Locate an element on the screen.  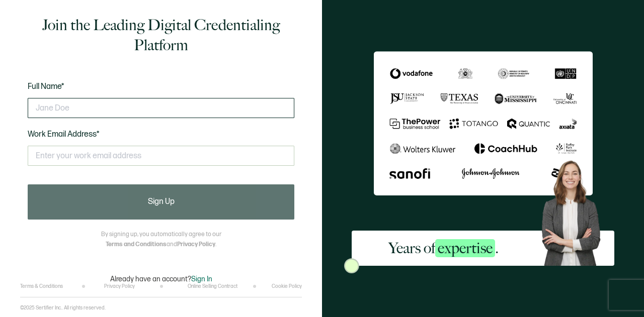
h1: Join the Leading Digital Credentialing Platform is located at coordinates (161, 35).